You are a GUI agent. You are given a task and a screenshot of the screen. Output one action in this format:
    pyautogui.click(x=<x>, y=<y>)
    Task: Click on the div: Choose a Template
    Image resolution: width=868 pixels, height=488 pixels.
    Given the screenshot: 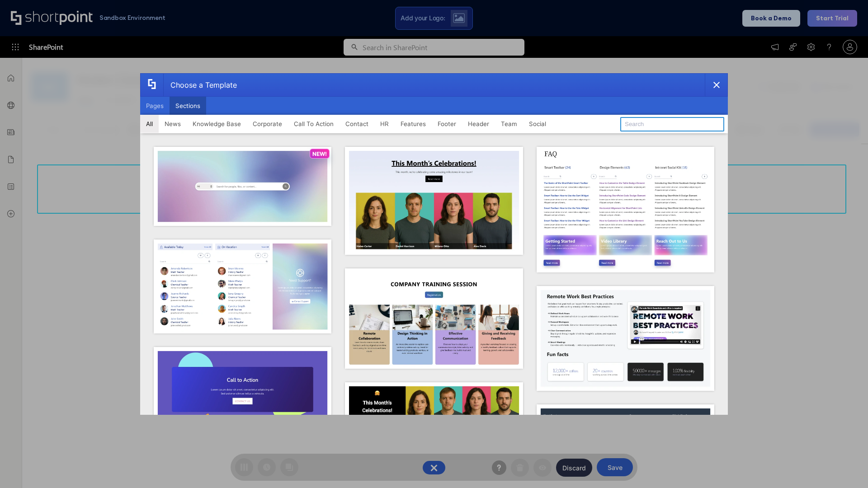 What is the action you would take?
    pyautogui.click(x=200, y=85)
    